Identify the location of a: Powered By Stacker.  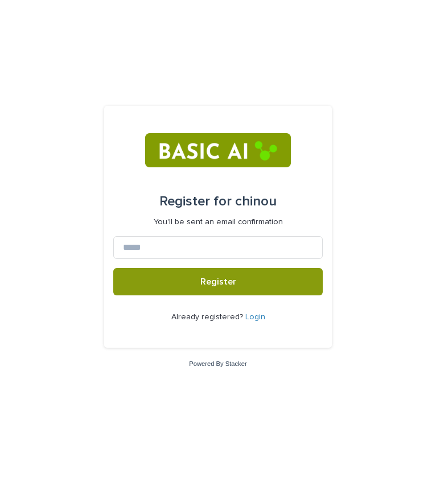
(218, 364).